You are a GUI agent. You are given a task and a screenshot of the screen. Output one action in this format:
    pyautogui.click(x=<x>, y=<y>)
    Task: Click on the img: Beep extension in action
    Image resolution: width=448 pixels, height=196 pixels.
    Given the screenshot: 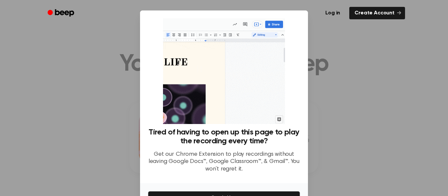 What is the action you would take?
    pyautogui.click(x=224, y=71)
    